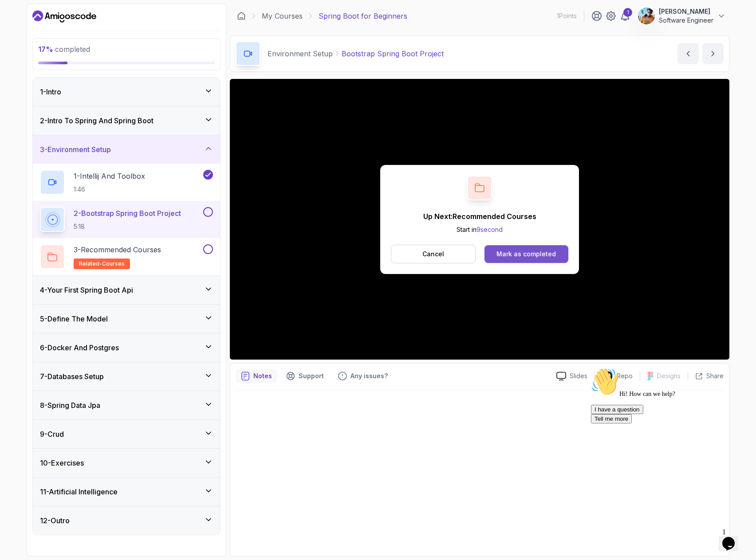 The width and height of the screenshot is (756, 560). I want to click on img: user profile image, so click(646, 16).